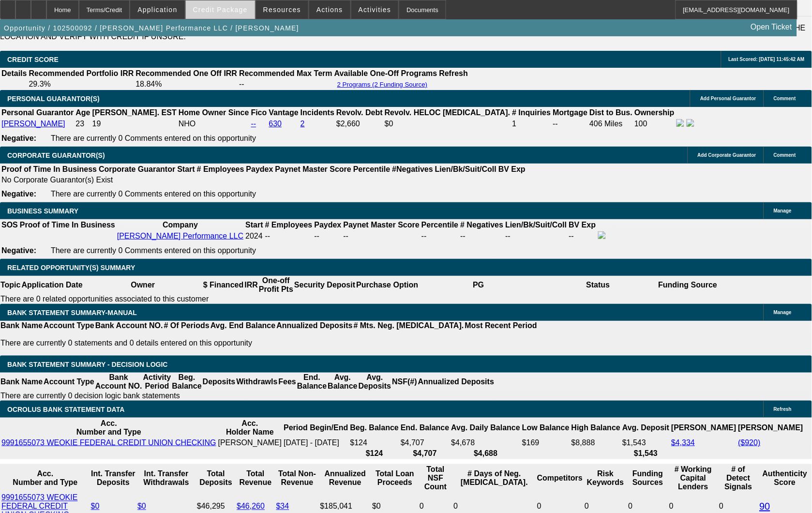 The width and height of the screenshot is (812, 513). Describe the element at coordinates (645, 443) in the screenshot. I see `td: $1,543` at that location.